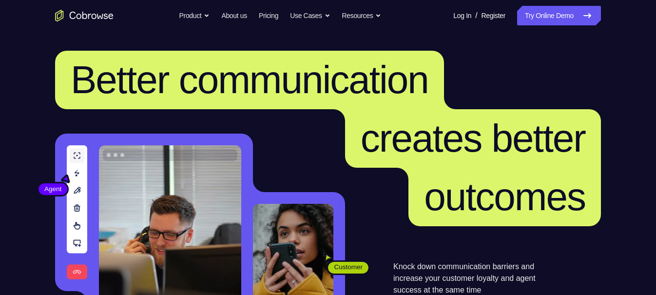 Image resolution: width=656 pixels, height=295 pixels. I want to click on a: Register, so click(493, 16).